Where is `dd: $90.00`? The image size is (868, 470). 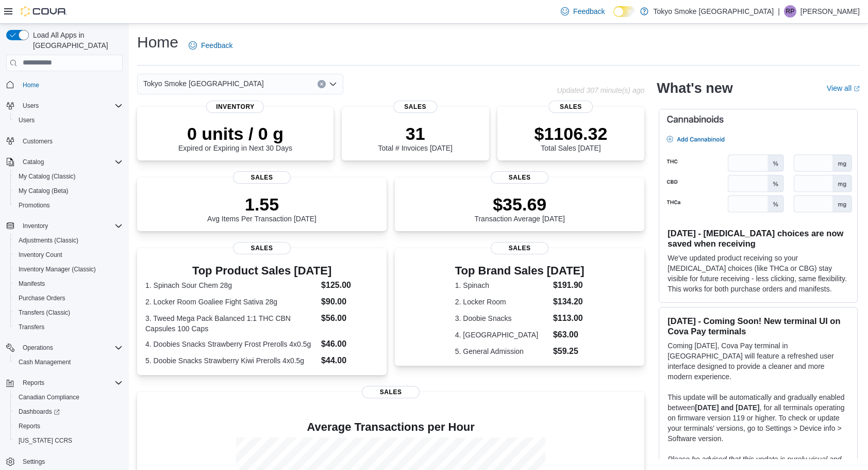 dd: $90.00 is located at coordinates (349, 302).